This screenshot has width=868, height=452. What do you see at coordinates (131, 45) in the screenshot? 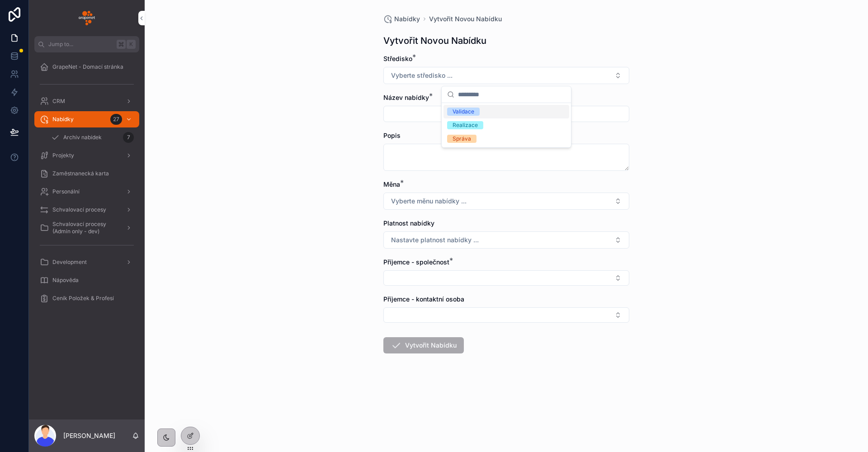
I see `span: K` at bounding box center [131, 45].